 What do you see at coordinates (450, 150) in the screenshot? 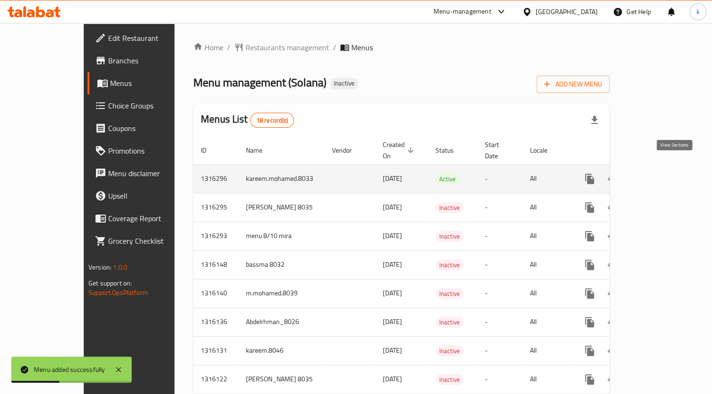
I see `span: Status` at bounding box center [450, 150].